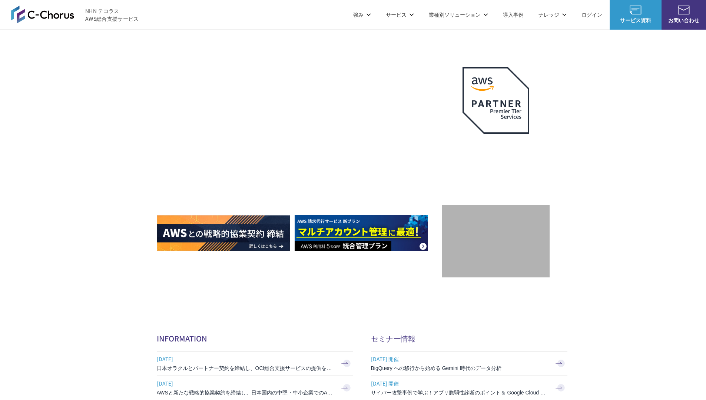 This screenshot has height=400, width=706. I want to click on img: AWS請求代行サービス 統合管理プラン, so click(361, 233).